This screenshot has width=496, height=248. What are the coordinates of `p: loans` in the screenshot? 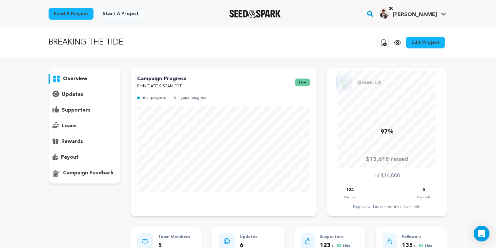 It's located at (69, 126).